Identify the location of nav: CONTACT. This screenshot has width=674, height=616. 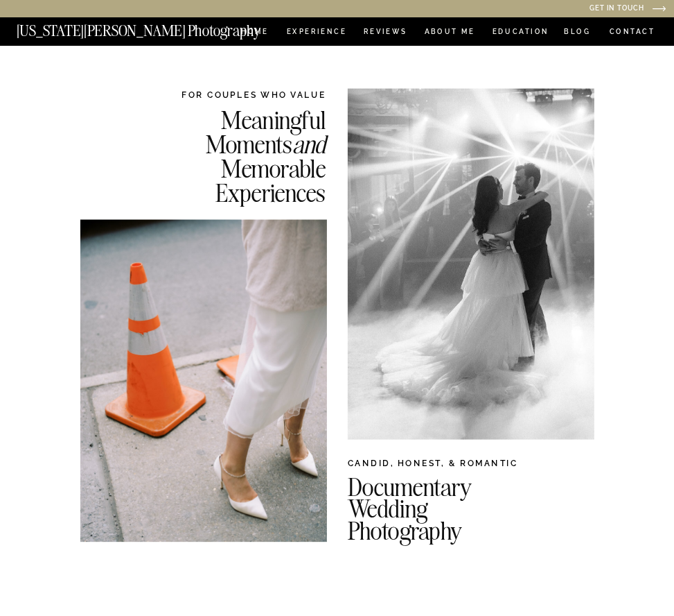
(632, 32).